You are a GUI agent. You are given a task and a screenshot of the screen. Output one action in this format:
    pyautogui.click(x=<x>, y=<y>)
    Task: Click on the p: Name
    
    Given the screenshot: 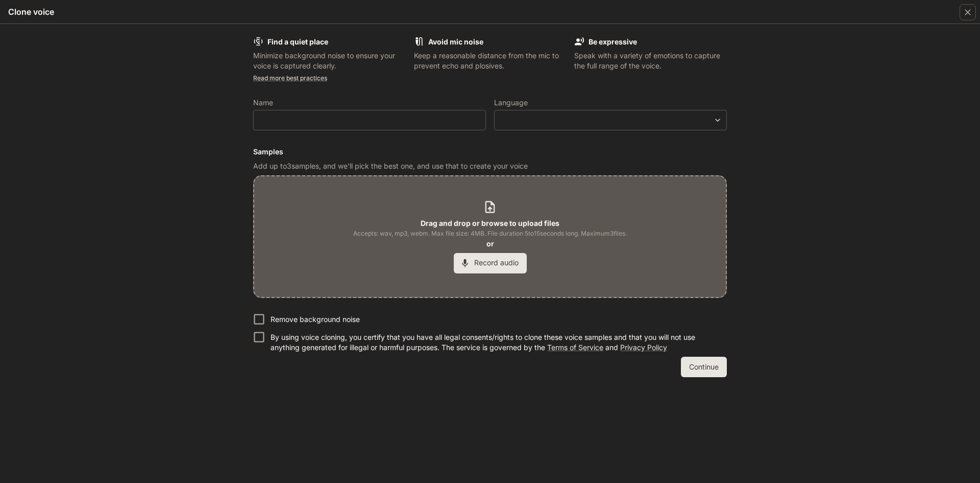 What is the action you would take?
    pyautogui.click(x=263, y=103)
    